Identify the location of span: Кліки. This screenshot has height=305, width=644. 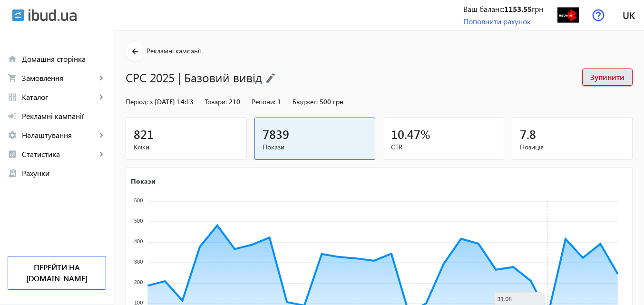
(186, 147).